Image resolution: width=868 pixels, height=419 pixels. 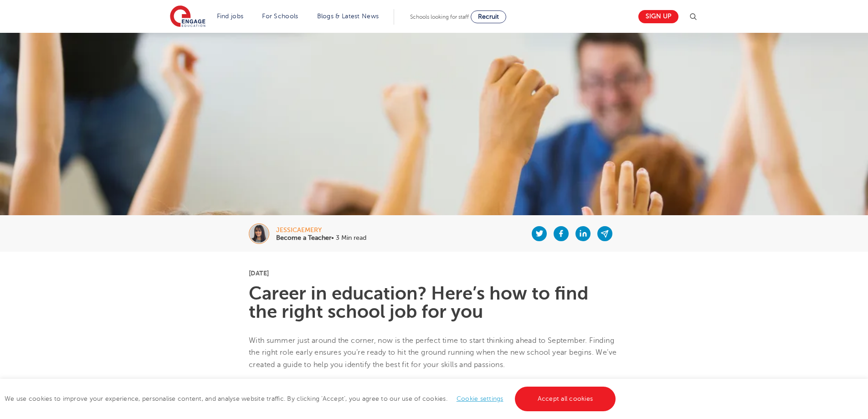 What do you see at coordinates (188, 17) in the screenshot?
I see `img: Engage Education` at bounding box center [188, 17].